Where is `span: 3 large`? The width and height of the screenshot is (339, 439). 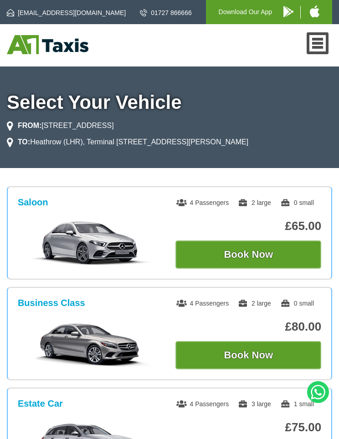 span: 3 large is located at coordinates (254, 404).